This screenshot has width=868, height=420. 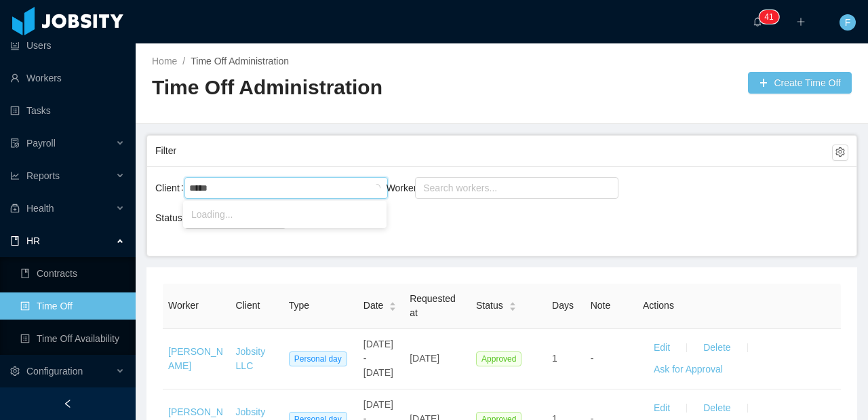 What do you see at coordinates (67, 45) in the screenshot?
I see `a: icon: robotUsers` at bounding box center [67, 45].